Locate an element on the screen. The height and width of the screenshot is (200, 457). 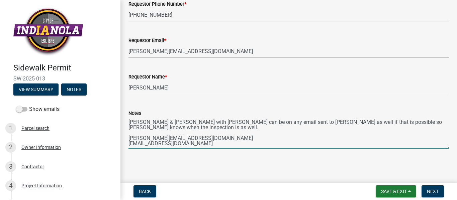
span: Next is located at coordinates (433, 192).